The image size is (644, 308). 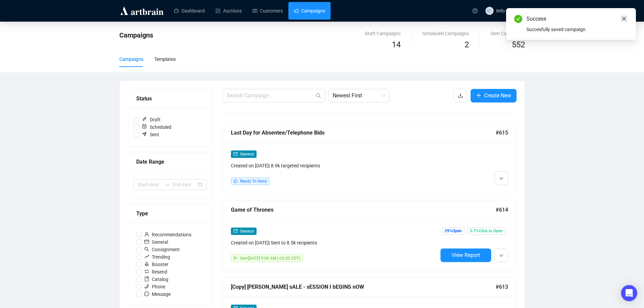 I want to click on span: like, so click(x=236, y=181).